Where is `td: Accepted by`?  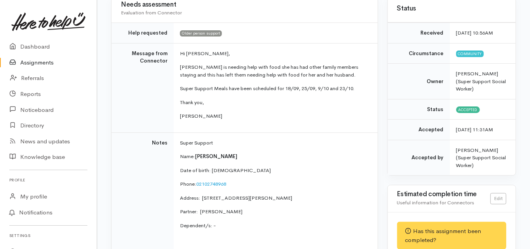
td: Accepted by is located at coordinates (419, 157).